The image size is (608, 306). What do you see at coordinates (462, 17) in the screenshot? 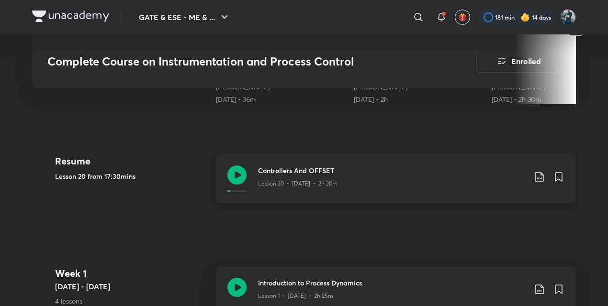
I see `img: avatar` at bounding box center [462, 17].